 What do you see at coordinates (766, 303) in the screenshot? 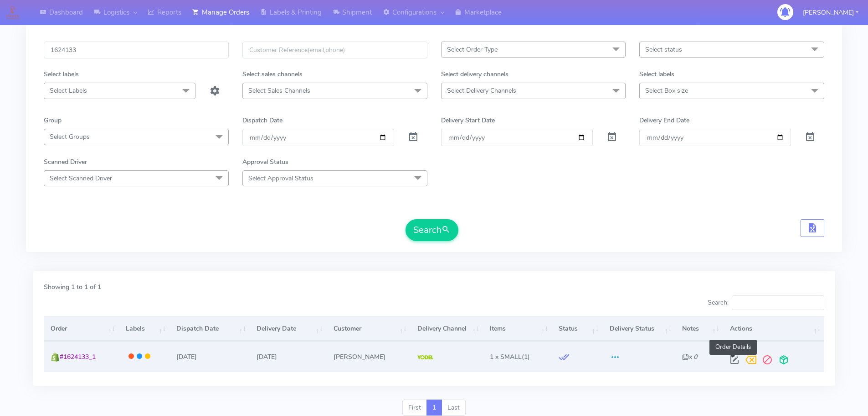
I see `label: Search:` at bounding box center [766, 303].